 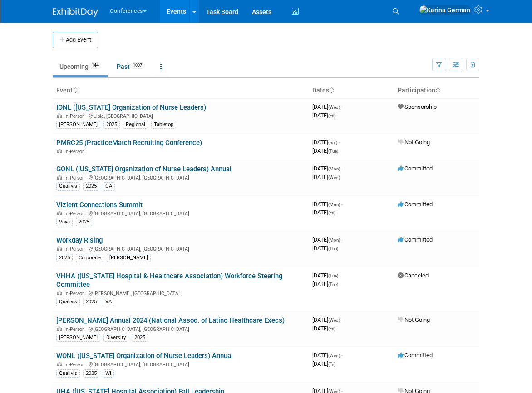 I want to click on span: (Sat), so click(x=333, y=142).